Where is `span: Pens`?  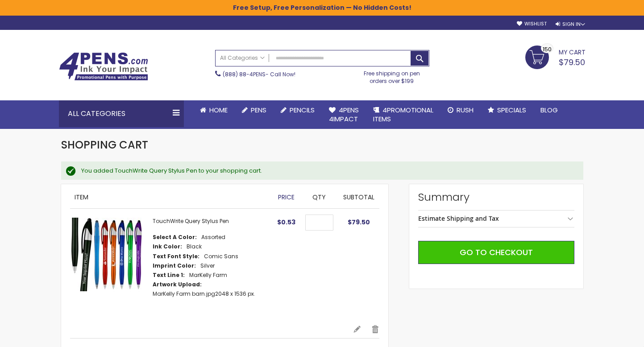
span: Pens is located at coordinates (259, 110).